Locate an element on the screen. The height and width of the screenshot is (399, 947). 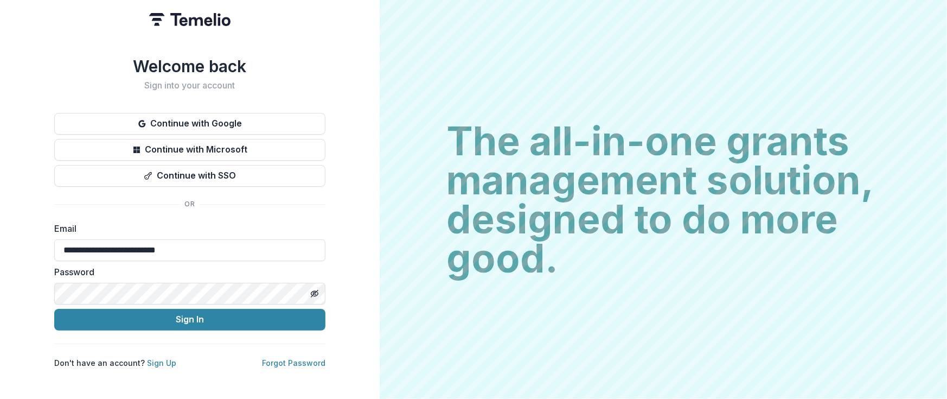
label: Email is located at coordinates (187, 228).